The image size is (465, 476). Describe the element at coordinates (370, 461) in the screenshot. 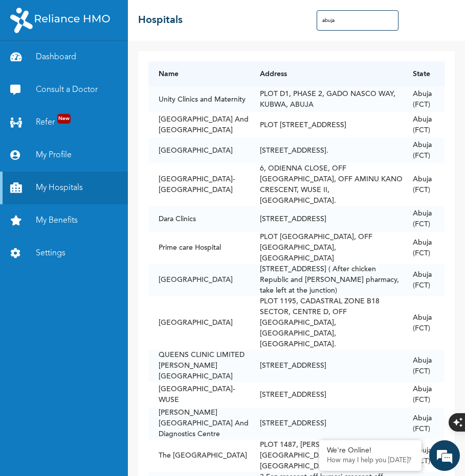

I see `p: How may I help you today?` at that location.